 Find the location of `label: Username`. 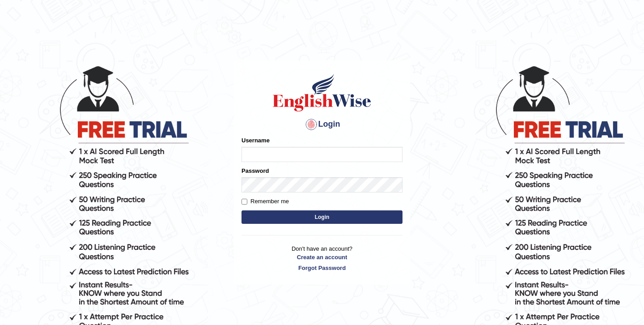

label: Username is located at coordinates (255, 140).